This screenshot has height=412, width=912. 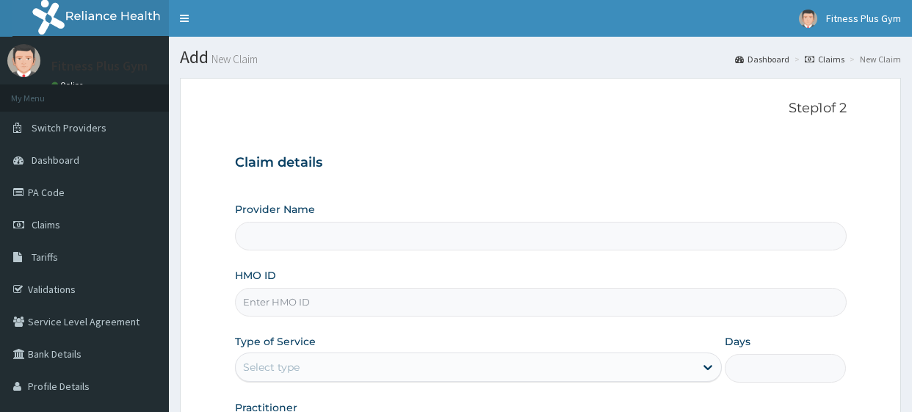 I want to click on span: Tariffs, so click(x=45, y=257).